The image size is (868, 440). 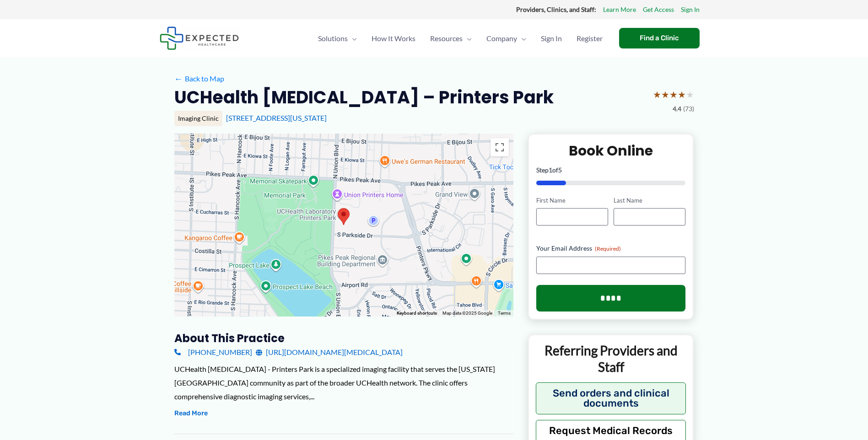 I want to click on p: Step of, so click(x=611, y=170).